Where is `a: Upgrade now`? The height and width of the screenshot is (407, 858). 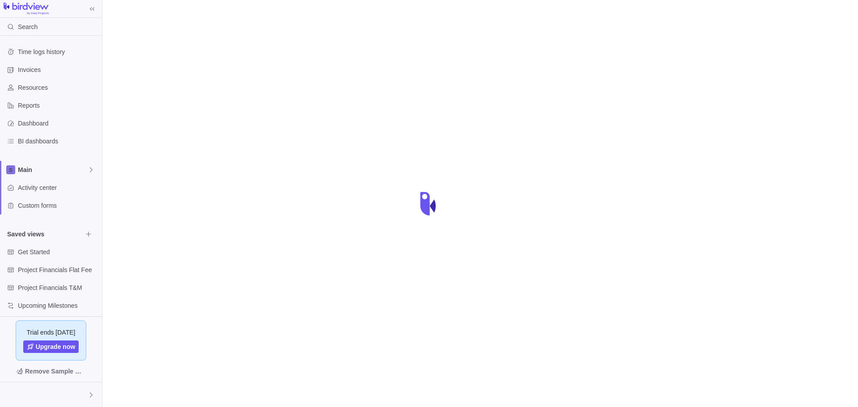
a: Upgrade now is located at coordinates (51, 347).